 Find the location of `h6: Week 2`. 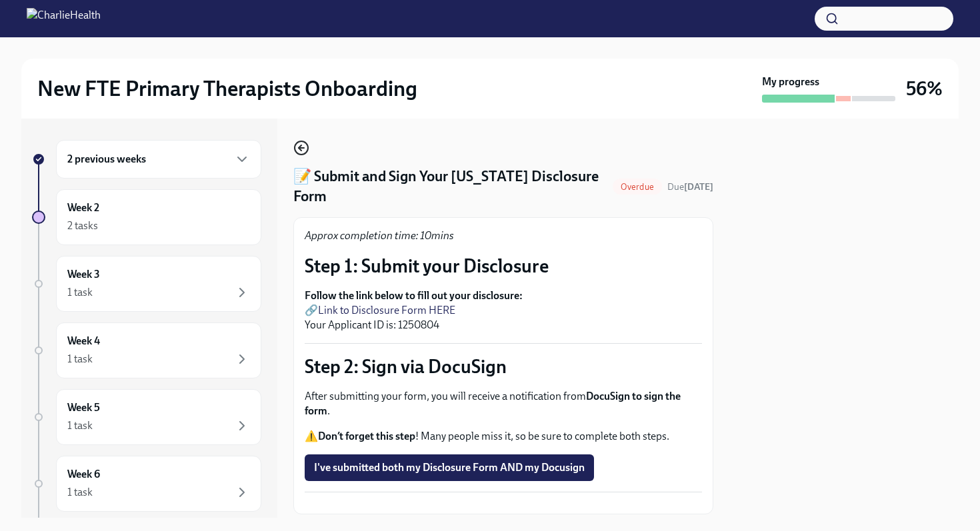

h6: Week 2 is located at coordinates (83, 208).